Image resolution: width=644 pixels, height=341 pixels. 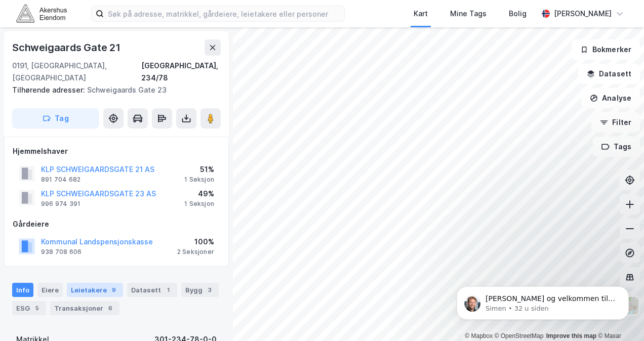 What do you see at coordinates (112, 90) in the screenshot?
I see `div: Schweigaards Gate 23` at bounding box center [112, 90].